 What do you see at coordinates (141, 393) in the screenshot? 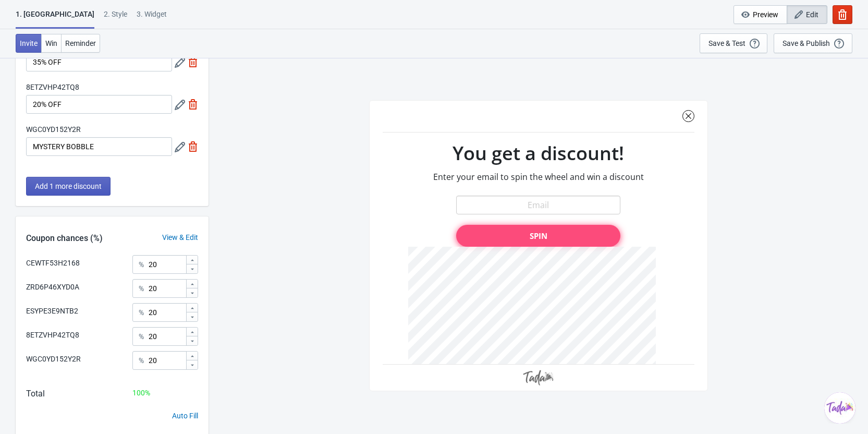
I see `span: 100 %` at bounding box center [141, 393].